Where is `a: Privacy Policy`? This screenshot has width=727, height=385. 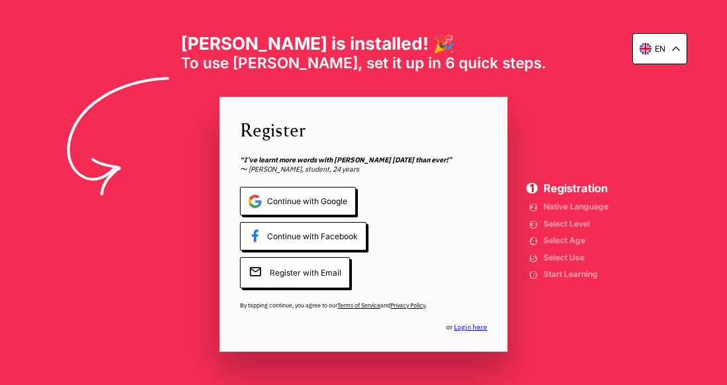 a: Privacy Policy is located at coordinates (408, 305).